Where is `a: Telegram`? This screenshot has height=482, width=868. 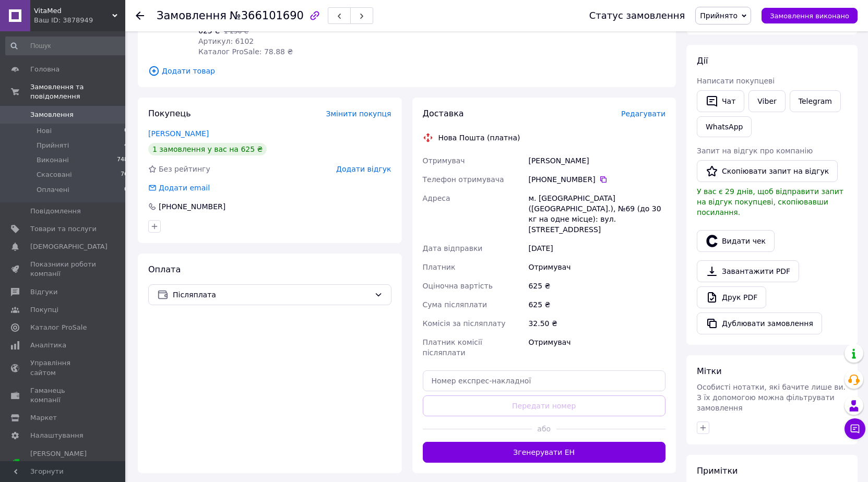 a: Telegram is located at coordinates (815, 101).